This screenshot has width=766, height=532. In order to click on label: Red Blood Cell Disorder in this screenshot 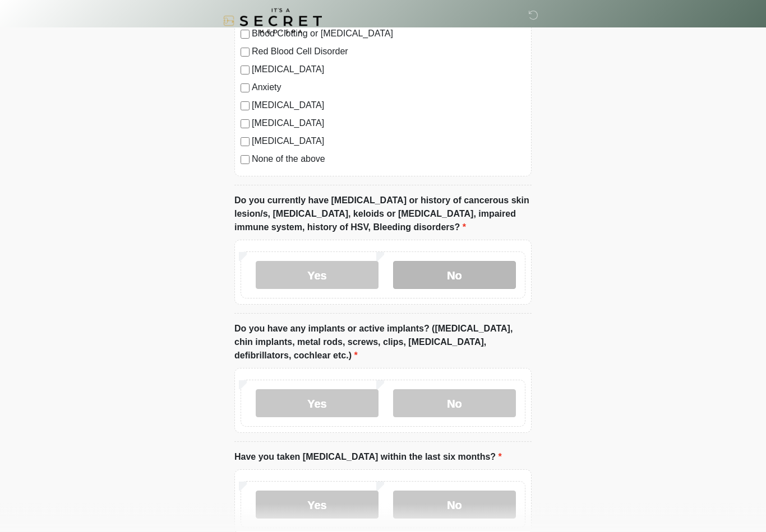, I will do `click(389, 52)`.